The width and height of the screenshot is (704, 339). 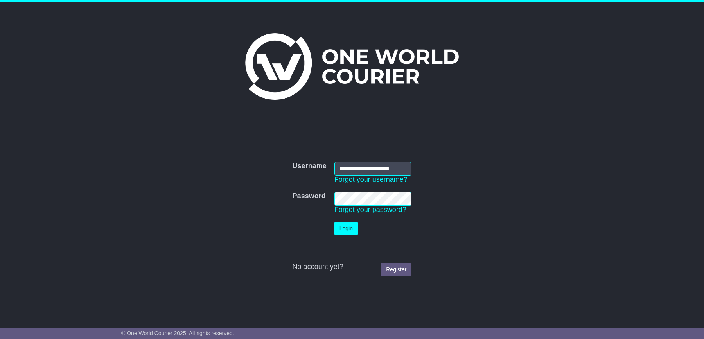 I want to click on label: Username, so click(x=309, y=166).